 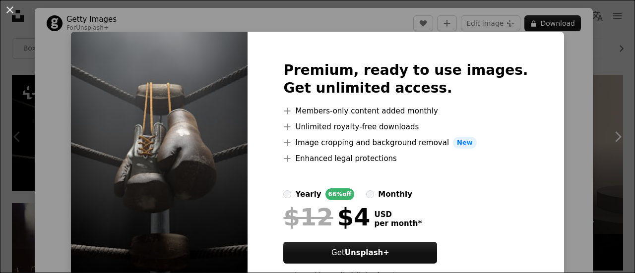 What do you see at coordinates (398, 215) in the screenshot?
I see `span: USD` at bounding box center [398, 215].